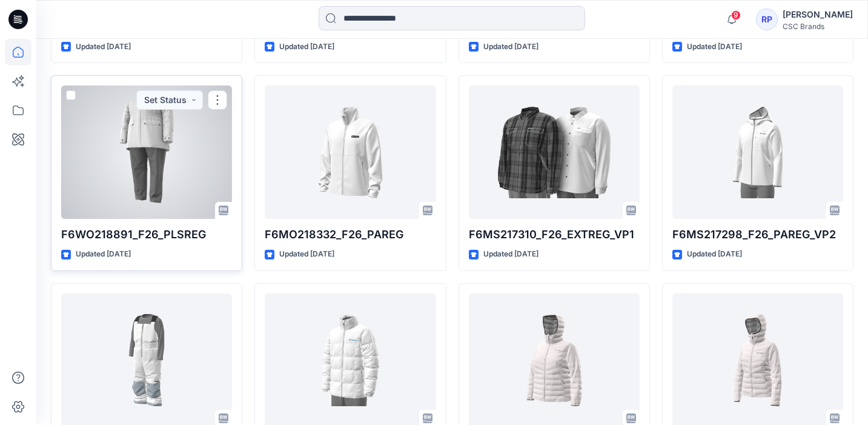 The image size is (868, 425). Describe the element at coordinates (758, 234) in the screenshot. I see `p: F6MS217298_F26_PAREG_VP2` at that location.